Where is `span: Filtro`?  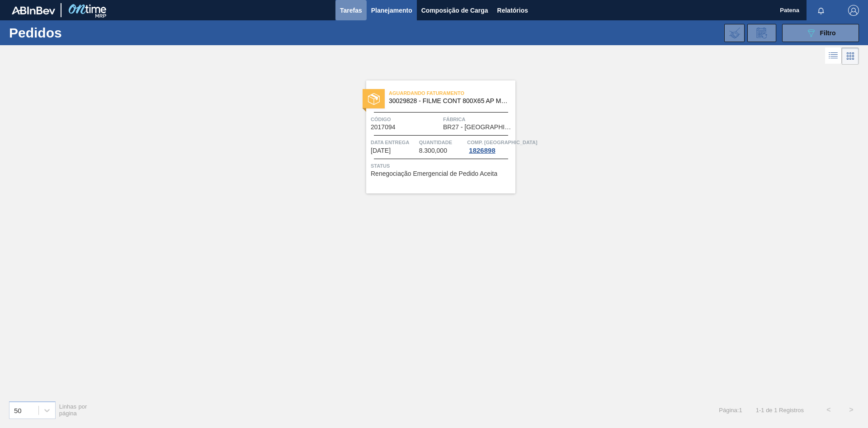 span: Filtro is located at coordinates (827, 33).